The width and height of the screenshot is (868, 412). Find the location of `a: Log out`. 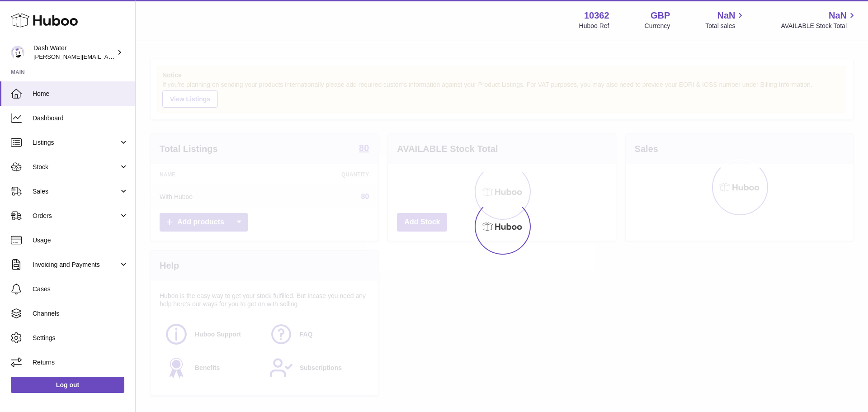

a: Log out is located at coordinates (68, 385).